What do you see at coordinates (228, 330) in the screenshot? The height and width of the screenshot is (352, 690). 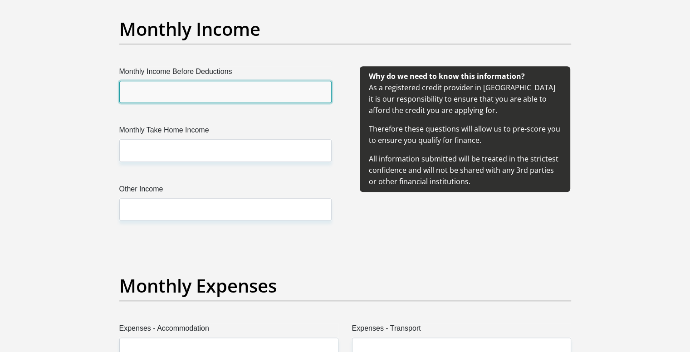 I see `label: Expenses - Accommodation` at bounding box center [228, 330].